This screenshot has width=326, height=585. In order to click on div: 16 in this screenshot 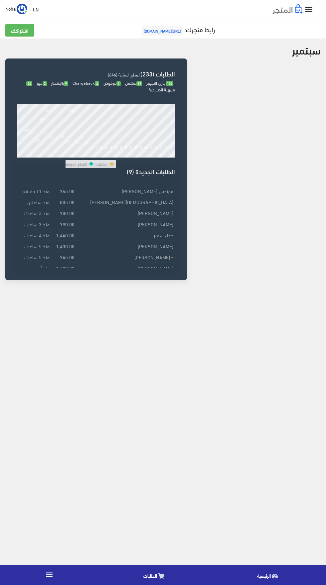, I will do `click(101, 155)`.